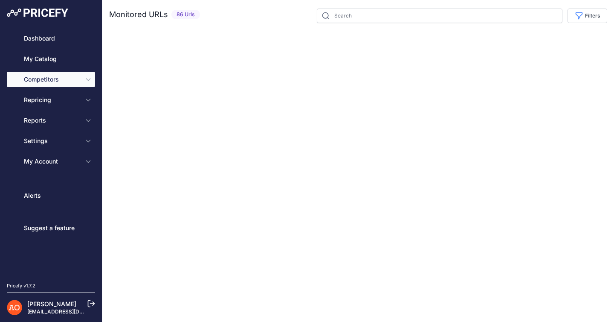  I want to click on div: Pricefy v1.7.2, so click(21, 285).